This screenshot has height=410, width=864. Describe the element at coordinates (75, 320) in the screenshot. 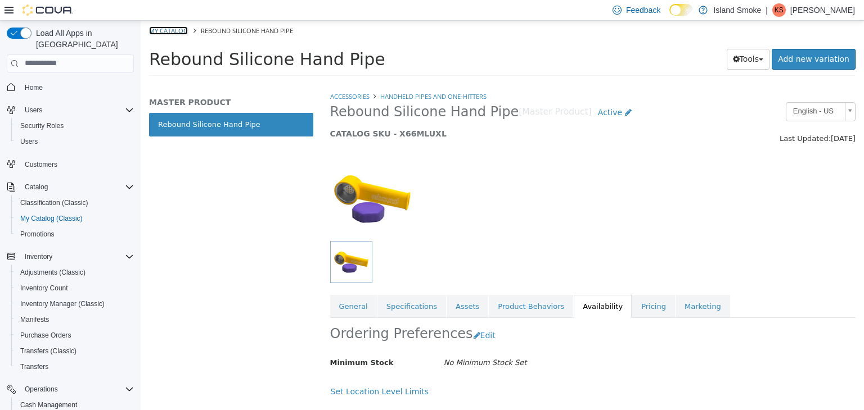

I see `button: Manifests` at that location.